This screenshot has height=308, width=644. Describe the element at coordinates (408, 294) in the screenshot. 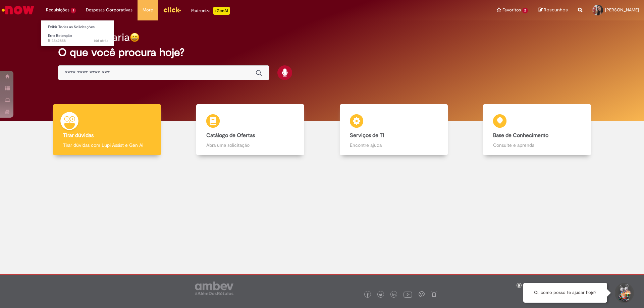

I see `img: logo_footer_youtube.png` at that location.